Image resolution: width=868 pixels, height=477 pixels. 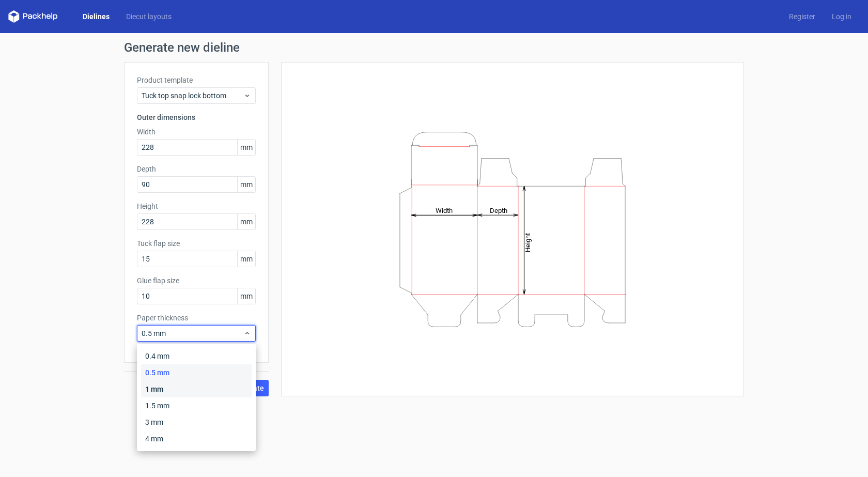 I want to click on label: Width, so click(x=196, y=132).